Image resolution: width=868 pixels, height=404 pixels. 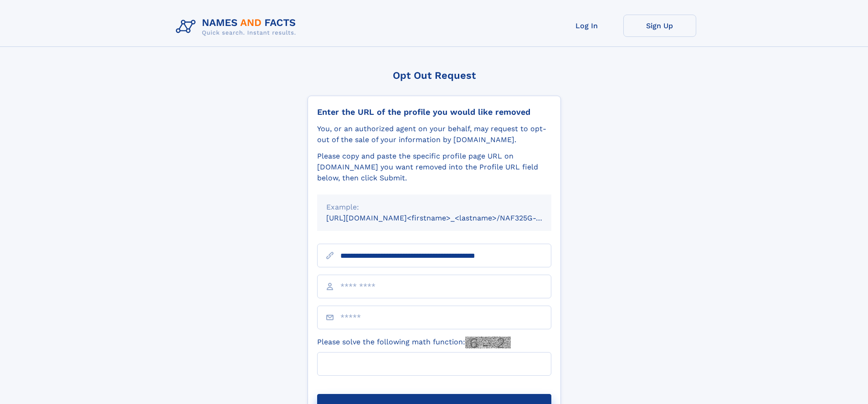 I want to click on div: You, or an authorized agent on your behalf, may request to opt-out of the sale of your informatio..., so click(x=434, y=134).